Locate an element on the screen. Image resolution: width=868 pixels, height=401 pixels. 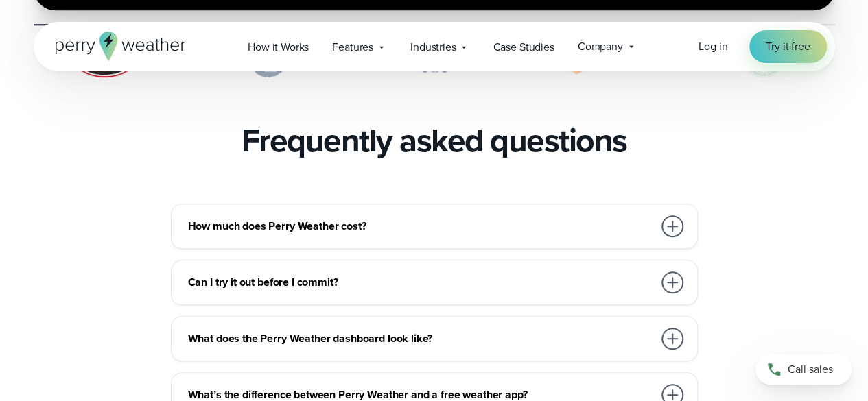
span: Industries is located at coordinates (433, 48).